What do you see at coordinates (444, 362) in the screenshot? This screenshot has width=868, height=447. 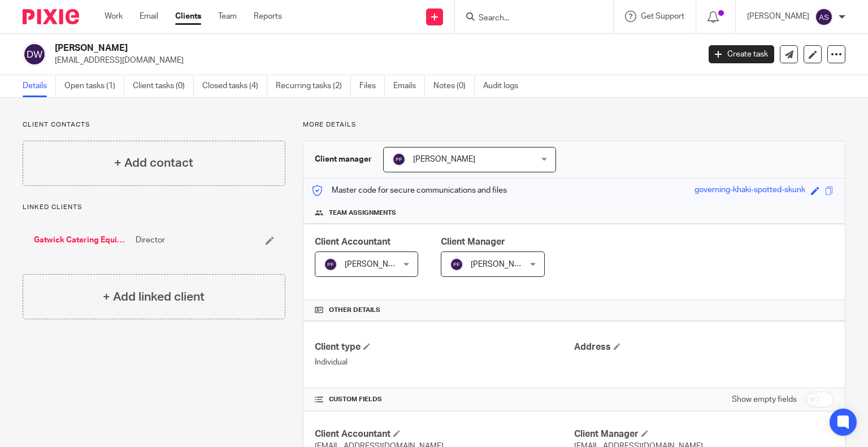 I see `p: Individual` at bounding box center [444, 362].